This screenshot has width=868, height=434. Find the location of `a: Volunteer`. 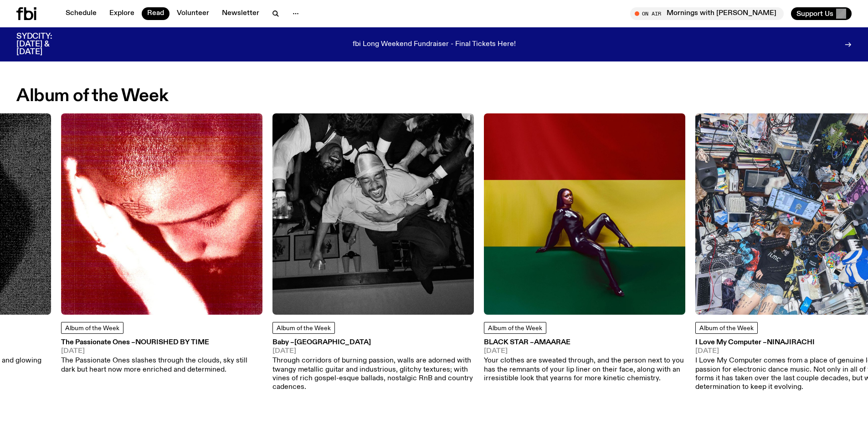

a: Volunteer is located at coordinates (193, 14).